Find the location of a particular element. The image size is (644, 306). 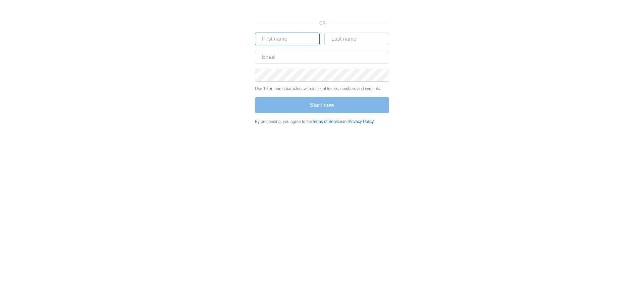

p: OR is located at coordinates (321, 23).